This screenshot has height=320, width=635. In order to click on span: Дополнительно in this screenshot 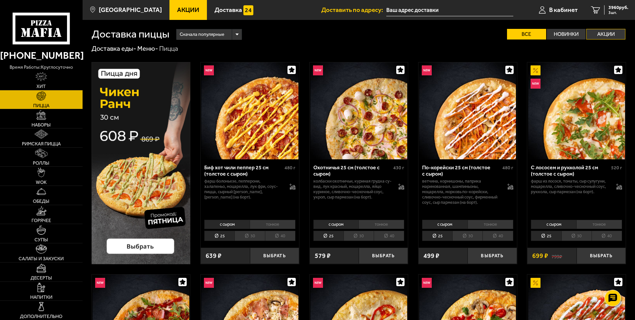, I will do `click(41, 316)`.